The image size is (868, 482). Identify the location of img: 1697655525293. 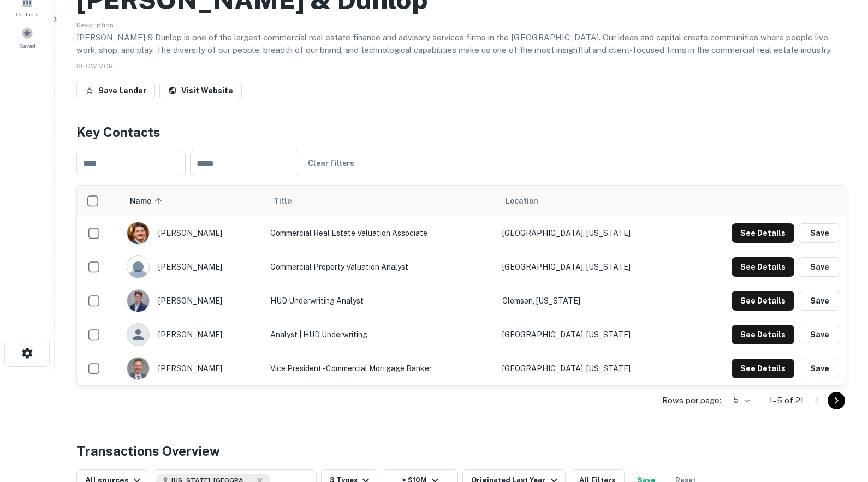
(138, 301).